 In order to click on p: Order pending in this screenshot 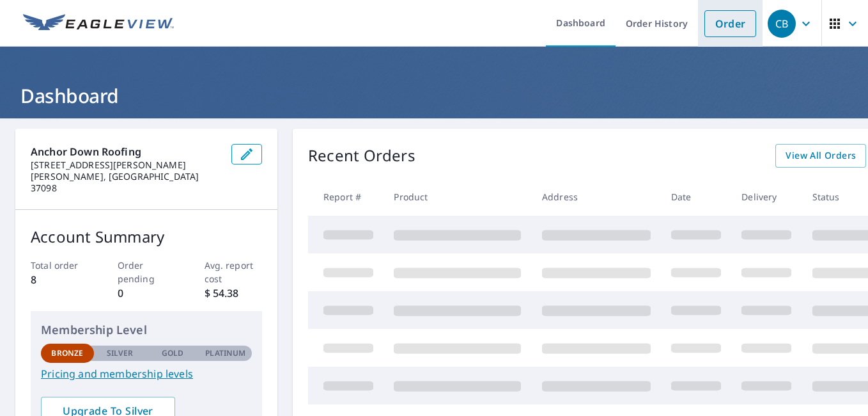, I will do `click(147, 272)`.